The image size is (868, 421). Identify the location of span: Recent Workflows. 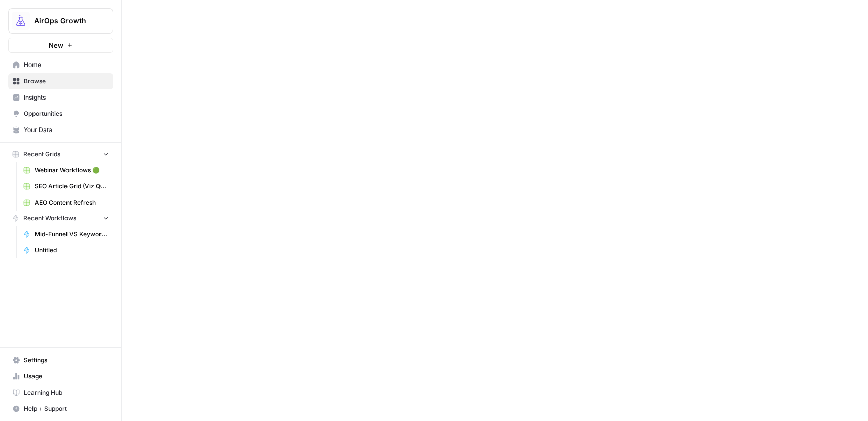
(50, 219).